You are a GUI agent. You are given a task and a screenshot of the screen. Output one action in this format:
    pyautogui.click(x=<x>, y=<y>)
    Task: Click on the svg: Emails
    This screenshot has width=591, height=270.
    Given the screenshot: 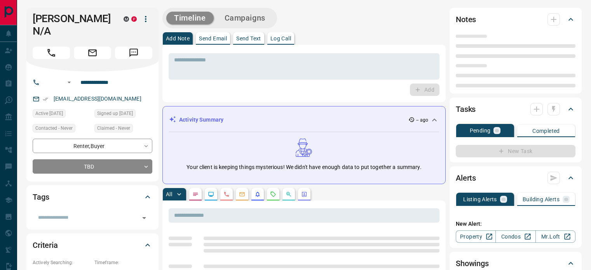 What is the action you would take?
    pyautogui.click(x=242, y=194)
    